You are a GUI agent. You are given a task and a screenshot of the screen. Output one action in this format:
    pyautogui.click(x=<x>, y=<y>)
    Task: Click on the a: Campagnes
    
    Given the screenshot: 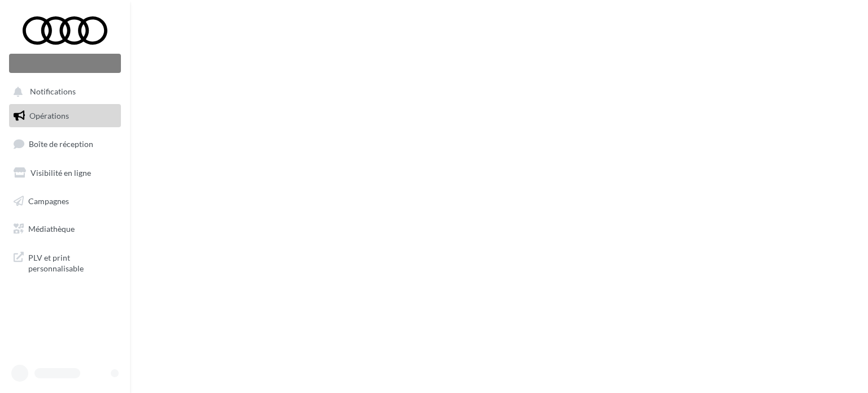 What is the action you would take?
    pyautogui.click(x=65, y=201)
    